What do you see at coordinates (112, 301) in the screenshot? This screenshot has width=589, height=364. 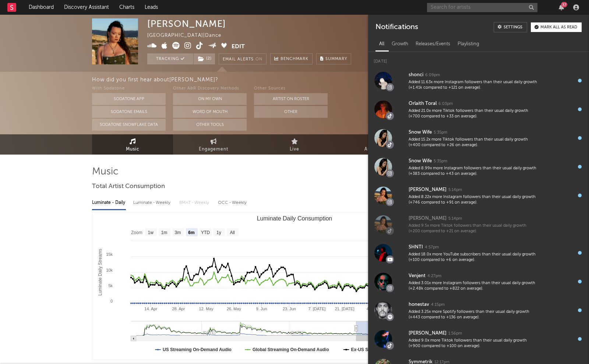 I see `text: 0` at bounding box center [112, 301].